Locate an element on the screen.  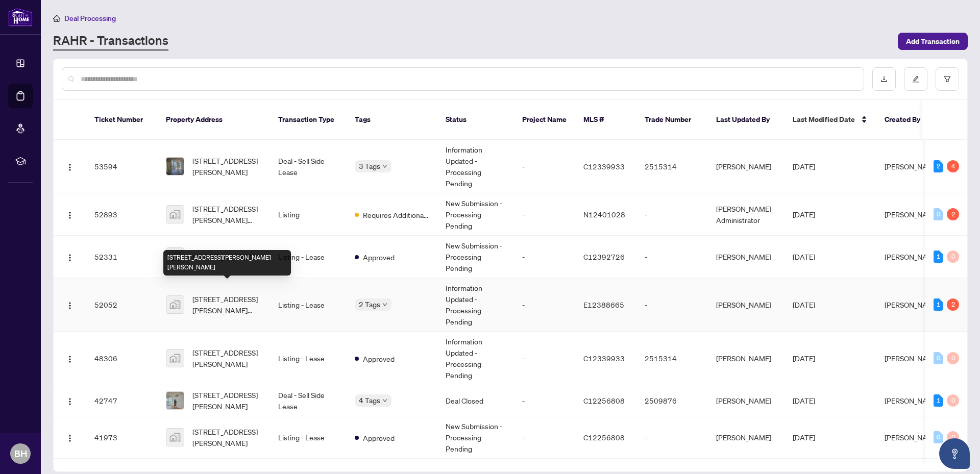
td: 2515314 is located at coordinates (672, 359).